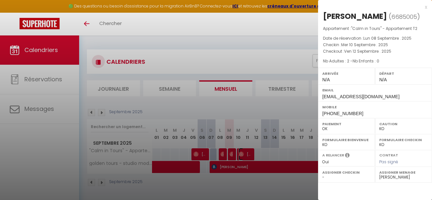 The width and height of the screenshot is (432, 200). I want to click on label: Assigner Menage, so click(403, 173).